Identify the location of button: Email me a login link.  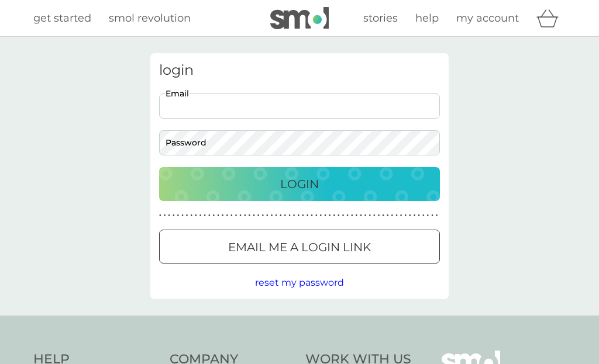
(300, 247).